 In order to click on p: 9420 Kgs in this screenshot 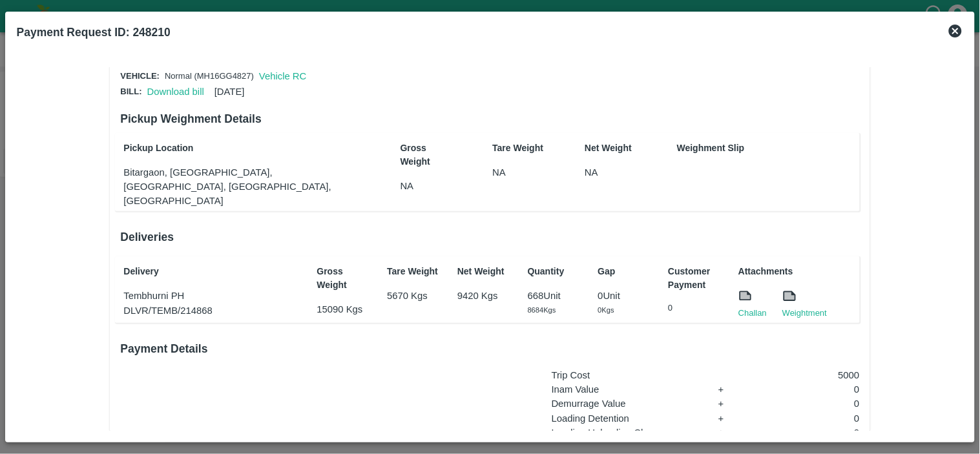, I will do `click(485, 296)`.